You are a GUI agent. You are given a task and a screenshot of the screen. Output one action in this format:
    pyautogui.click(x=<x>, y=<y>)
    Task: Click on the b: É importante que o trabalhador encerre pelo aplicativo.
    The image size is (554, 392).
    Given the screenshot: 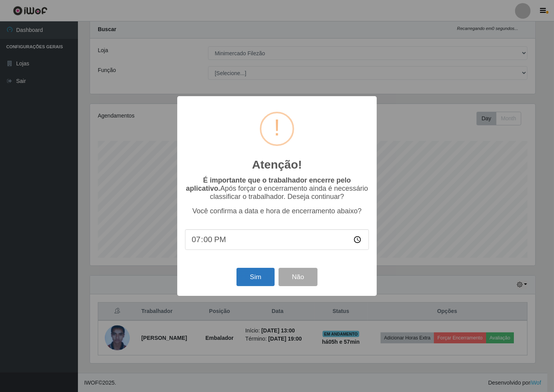 What is the action you would take?
    pyautogui.click(x=268, y=184)
    